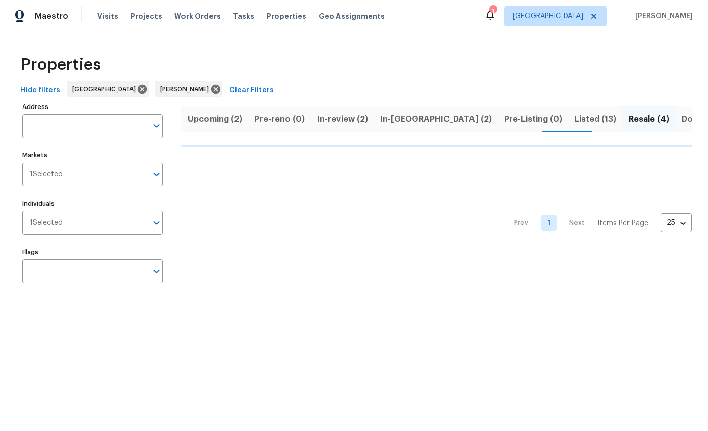 This screenshot has width=708, height=431. What do you see at coordinates (146, 16) in the screenshot?
I see `span: Projects` at bounding box center [146, 16].